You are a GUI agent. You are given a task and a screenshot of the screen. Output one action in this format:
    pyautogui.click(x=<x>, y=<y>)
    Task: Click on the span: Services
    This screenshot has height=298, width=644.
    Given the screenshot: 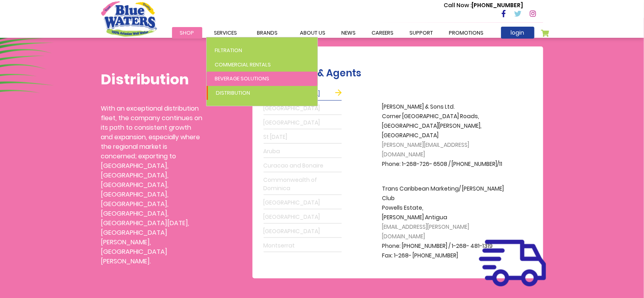 What is the action you would take?
    pyautogui.click(x=225, y=33)
    